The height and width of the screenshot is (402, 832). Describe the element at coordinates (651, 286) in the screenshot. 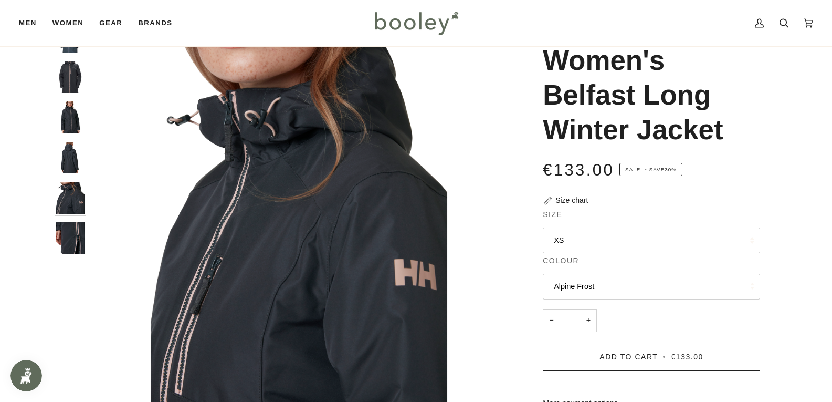

I see `button: Alpine Frost` at that location.